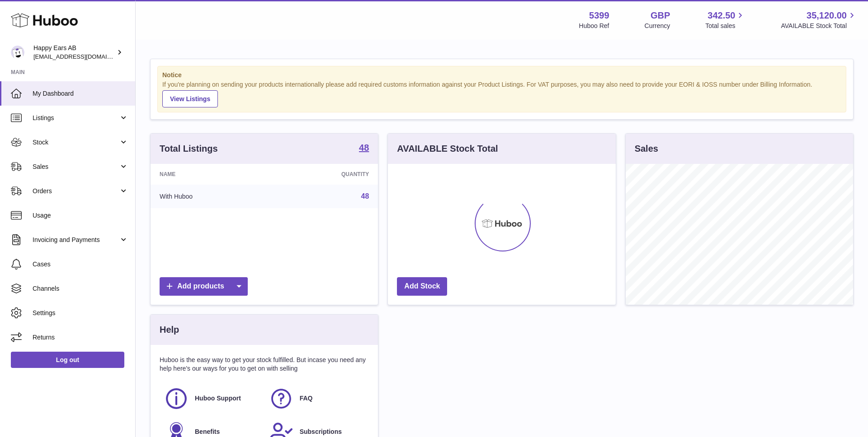  I want to click on a: Huboo Support, so click(212, 399).